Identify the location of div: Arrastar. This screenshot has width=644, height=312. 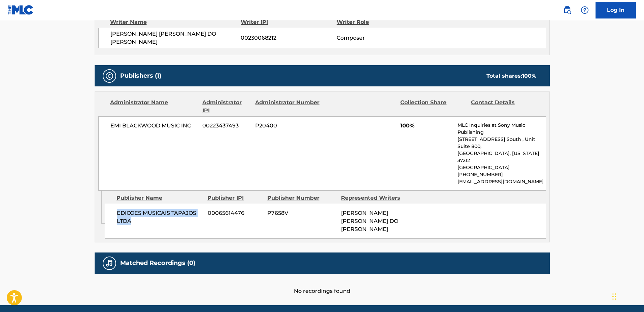
(614, 296).